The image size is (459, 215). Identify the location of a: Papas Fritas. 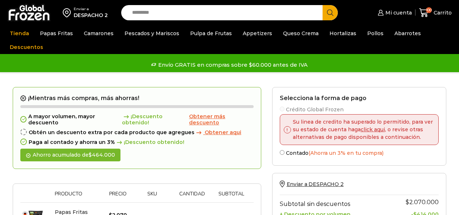
(56, 33).